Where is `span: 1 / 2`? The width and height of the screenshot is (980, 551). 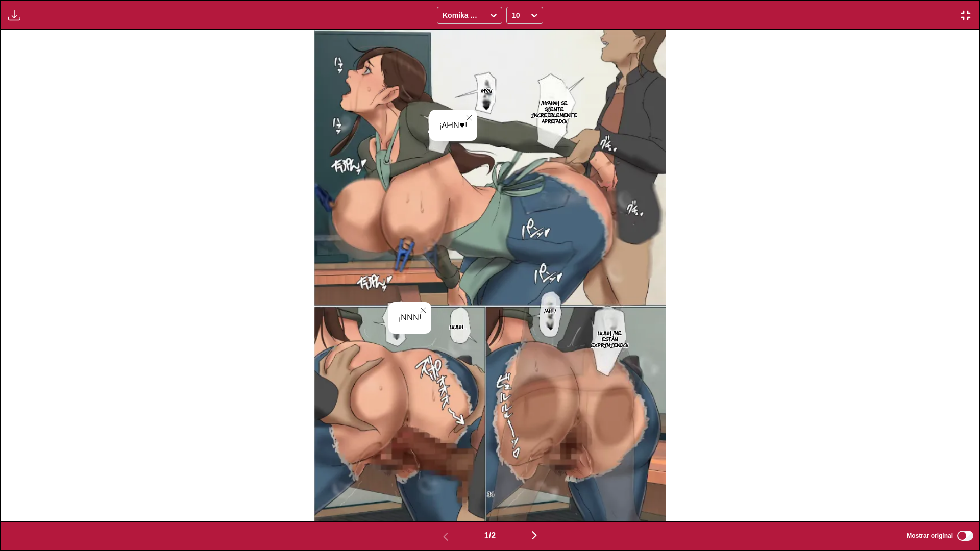
span: 1 / 2 is located at coordinates (490, 535).